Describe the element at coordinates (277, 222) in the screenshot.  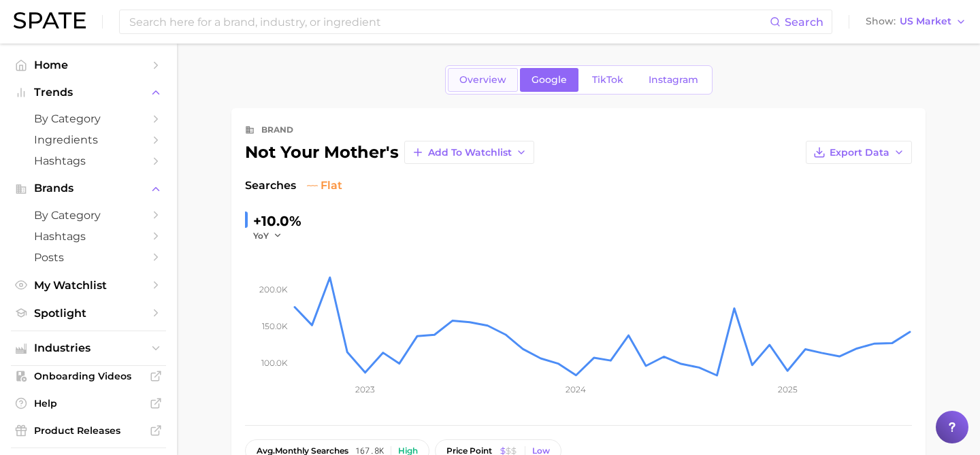
I see `div: +10.0%` at that location.